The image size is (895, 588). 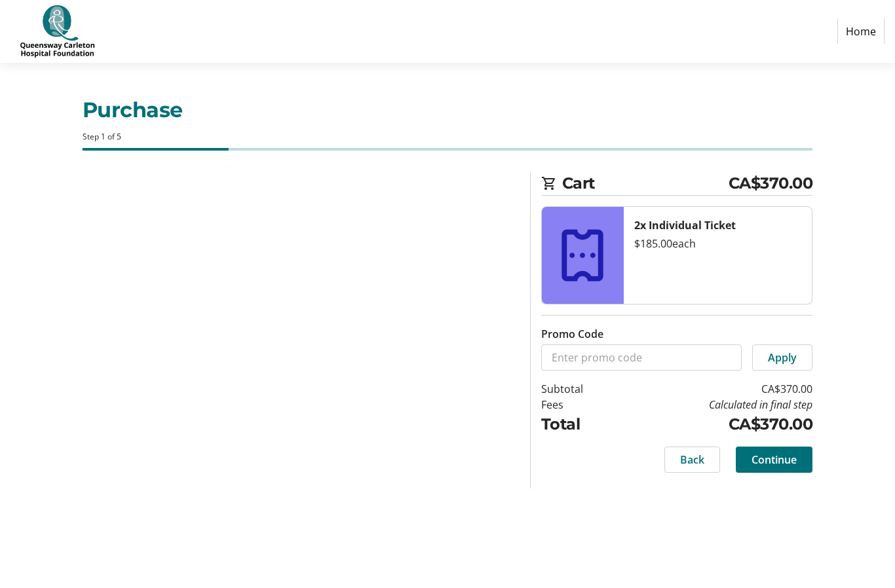 I want to click on td: Calculated in final step, so click(x=715, y=405).